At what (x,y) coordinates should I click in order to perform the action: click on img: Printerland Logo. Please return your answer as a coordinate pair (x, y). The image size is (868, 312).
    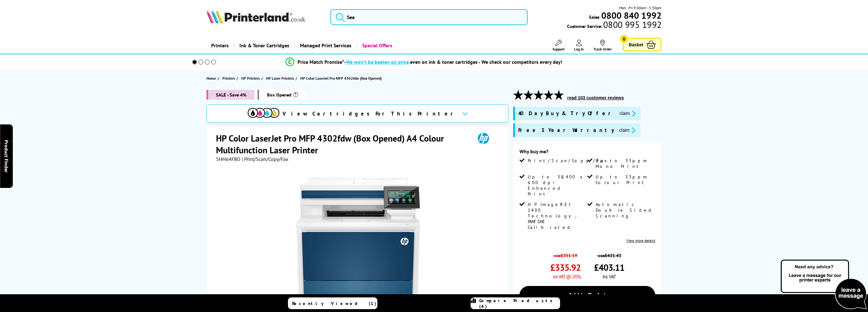
    Looking at the image, I should click on (256, 17).